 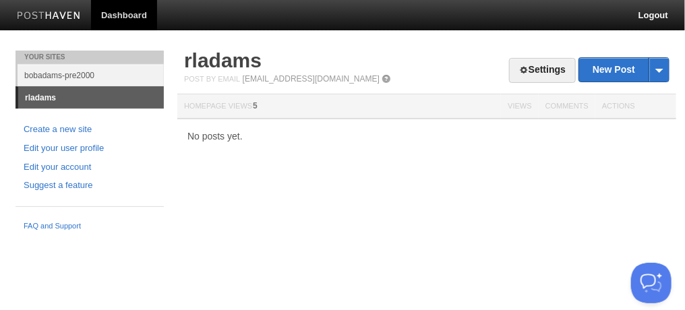 What do you see at coordinates (255, 106) in the screenshot?
I see `span: 5` at bounding box center [255, 106].